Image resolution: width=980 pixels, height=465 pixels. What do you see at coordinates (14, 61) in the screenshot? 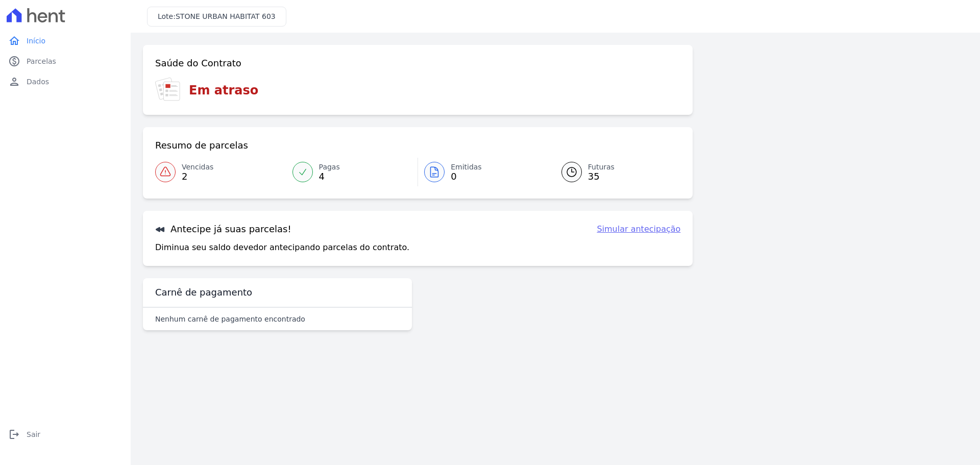
I see `i: paid` at bounding box center [14, 61].